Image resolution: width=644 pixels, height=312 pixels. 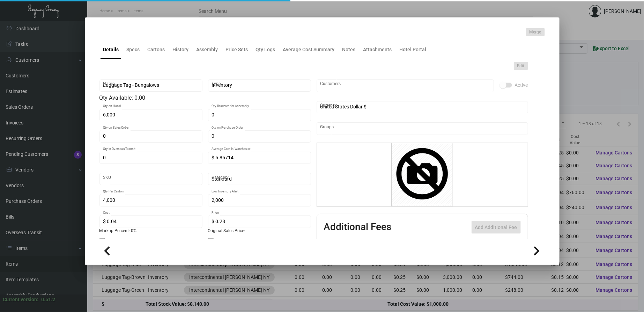 I want to click on button: Add Additional Fee, so click(x=496, y=228).